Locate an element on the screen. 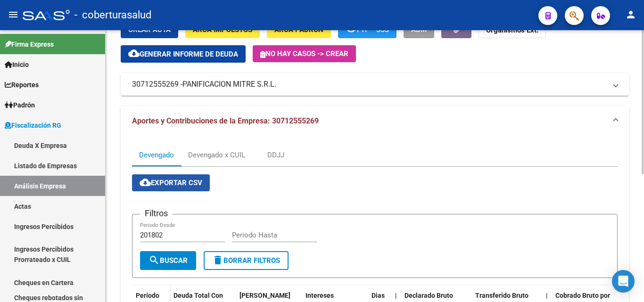  button: Buscar is located at coordinates (168, 261).